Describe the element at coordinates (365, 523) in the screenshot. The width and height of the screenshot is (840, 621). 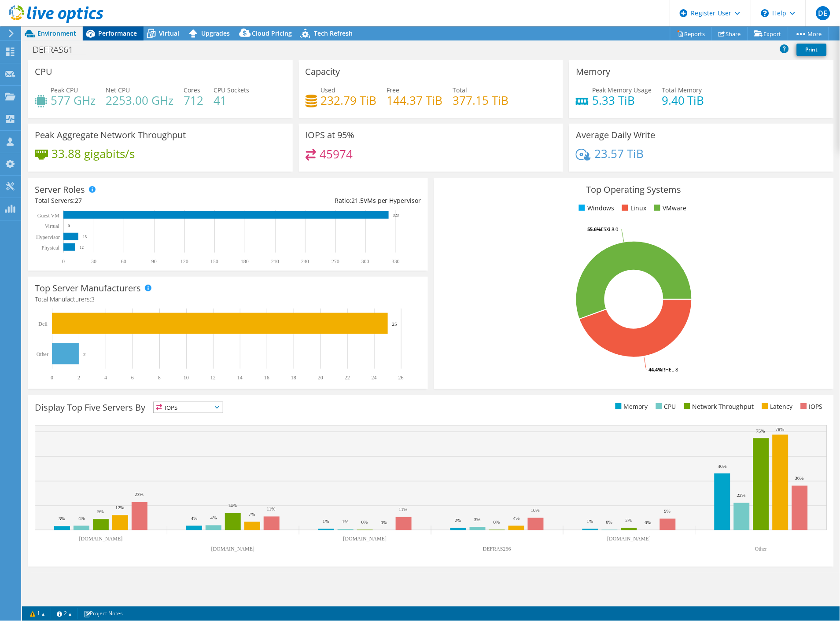
I see `text: 0%` at that location.